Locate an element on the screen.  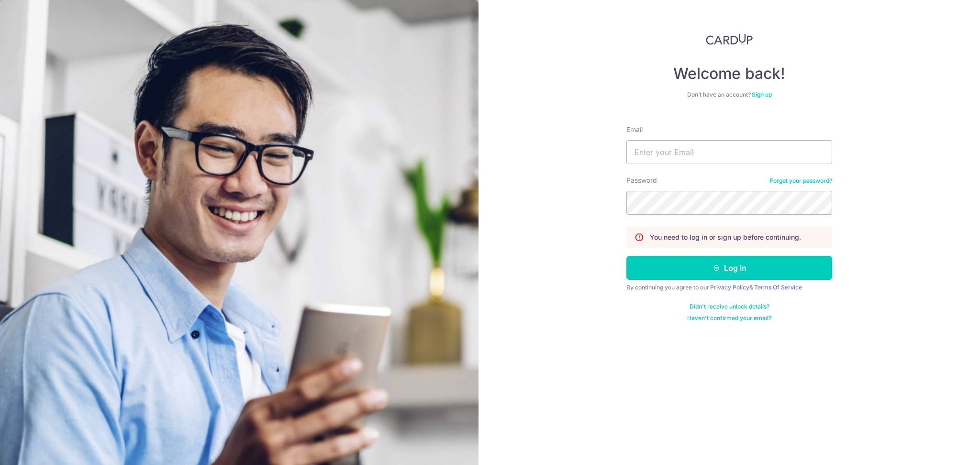
img: CardUp Logo is located at coordinates (729, 39).